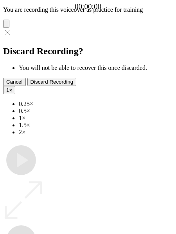  What do you see at coordinates (96, 118) in the screenshot?
I see `li: 1×` at bounding box center [96, 118].